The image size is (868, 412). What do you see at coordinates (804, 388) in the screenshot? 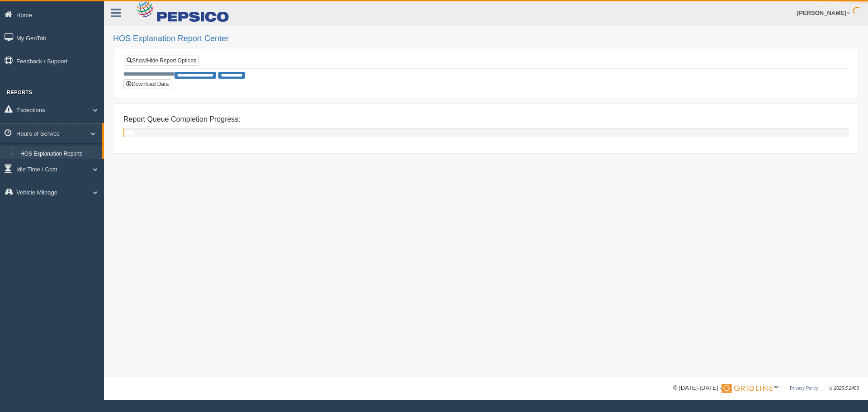
I see `a: Privacy Policy` at bounding box center [804, 388].